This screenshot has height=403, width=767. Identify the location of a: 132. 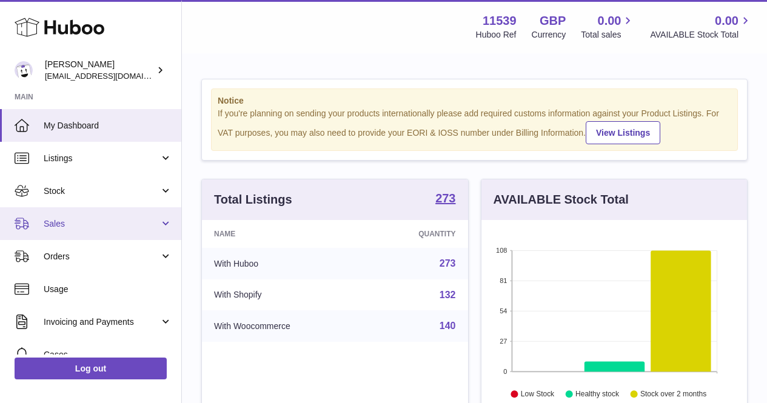
(447, 295).